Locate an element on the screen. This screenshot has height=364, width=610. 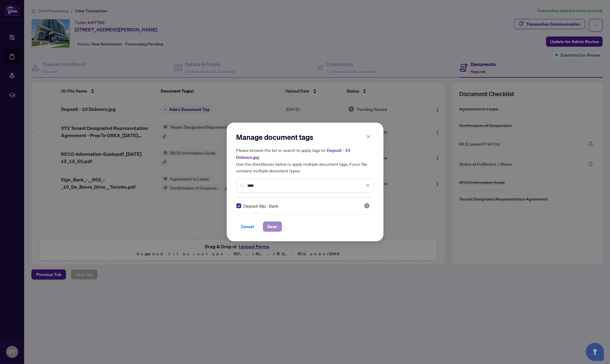
span: Save is located at coordinates (272, 226).